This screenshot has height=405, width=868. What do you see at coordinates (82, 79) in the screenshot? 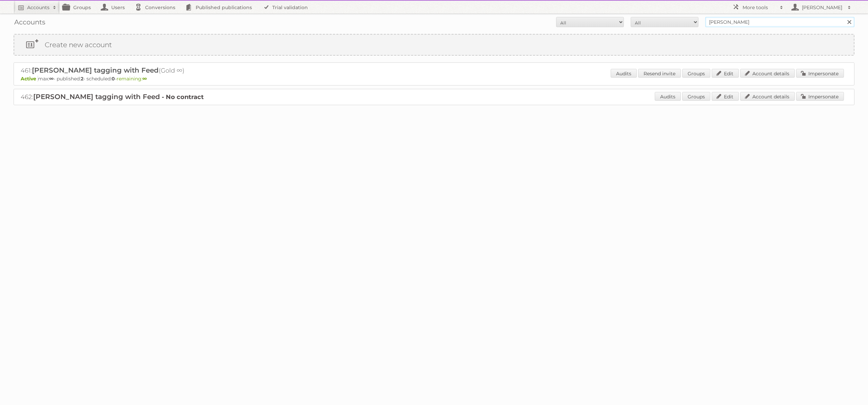
I see `strong: 2` at bounding box center [82, 79].